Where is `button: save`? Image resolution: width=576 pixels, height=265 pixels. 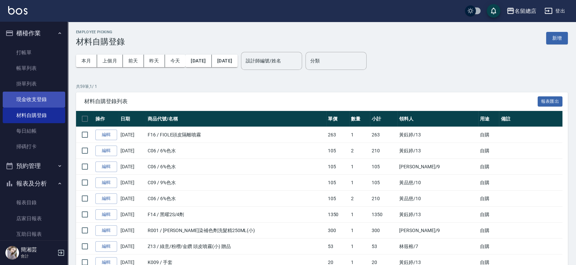 button: save is located at coordinates (494, 11).